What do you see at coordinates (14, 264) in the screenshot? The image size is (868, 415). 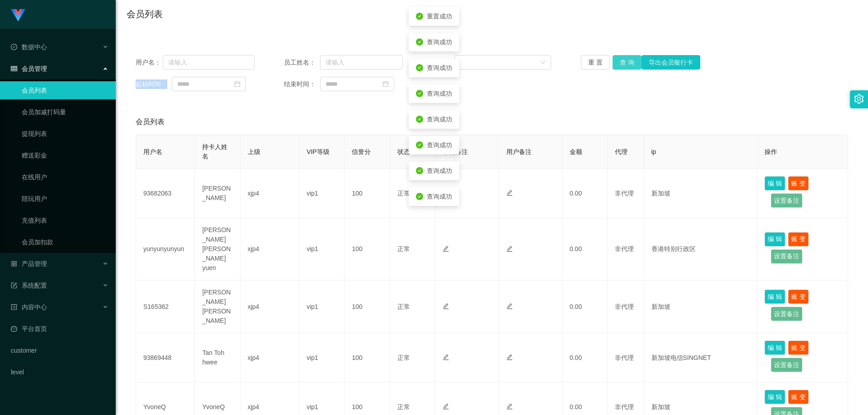 I see `i: 图标: appstore-o` at bounding box center [14, 264].